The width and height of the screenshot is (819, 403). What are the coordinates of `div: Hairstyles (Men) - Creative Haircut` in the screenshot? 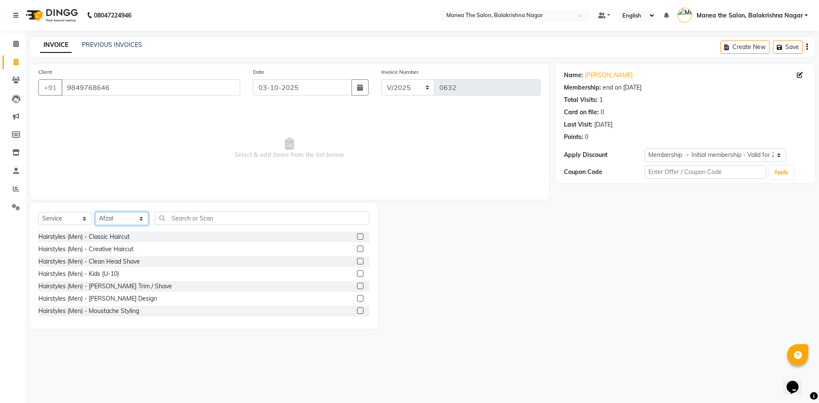 It's located at (86, 249).